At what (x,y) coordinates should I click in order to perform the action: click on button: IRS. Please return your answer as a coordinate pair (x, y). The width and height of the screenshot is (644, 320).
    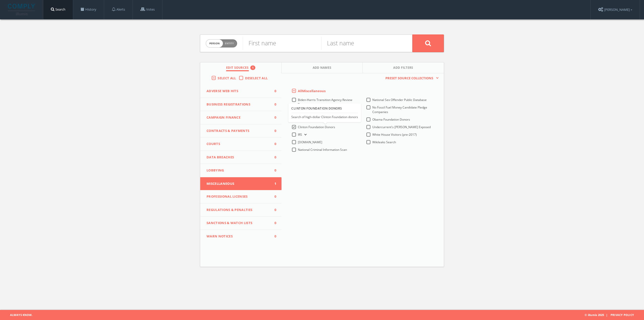
    Looking at the image, I should click on (305, 135).